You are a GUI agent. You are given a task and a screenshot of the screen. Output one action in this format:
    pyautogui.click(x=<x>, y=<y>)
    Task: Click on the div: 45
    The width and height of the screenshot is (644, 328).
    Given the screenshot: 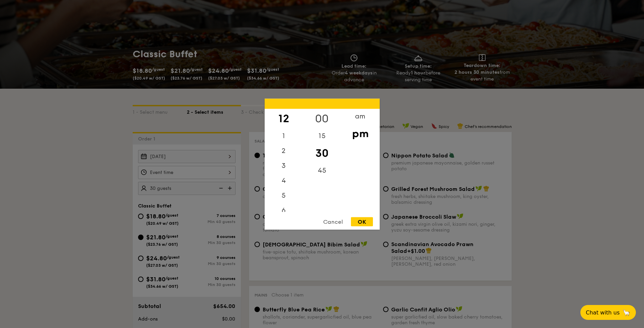 What is the action you would take?
    pyautogui.click(x=322, y=171)
    